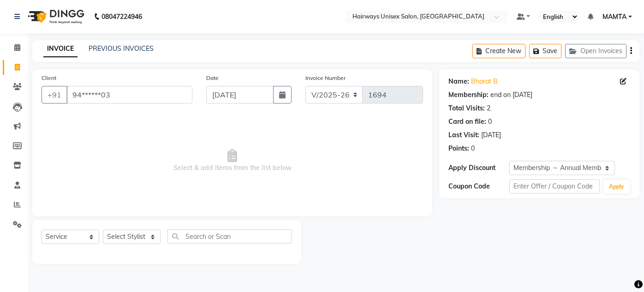 The width and height of the screenshot is (644, 292). What do you see at coordinates (484, 81) in the screenshot?
I see `a: Bharat B` at bounding box center [484, 81].